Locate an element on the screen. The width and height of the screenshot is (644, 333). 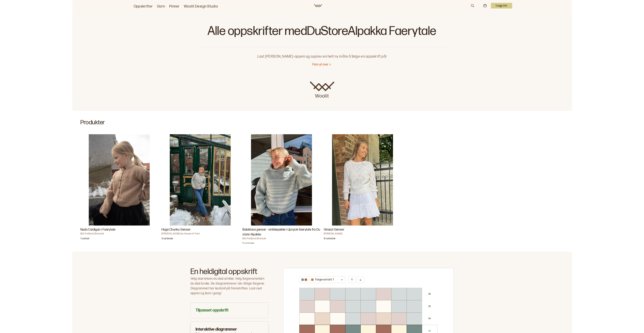
a: Nudo Cardigan i Faerytale is located at coordinates (119, 189).